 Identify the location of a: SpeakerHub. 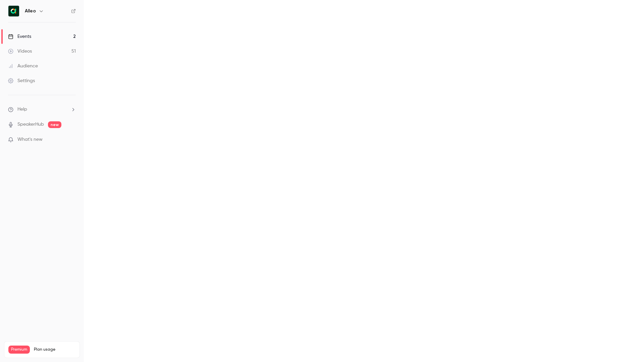
(31, 124).